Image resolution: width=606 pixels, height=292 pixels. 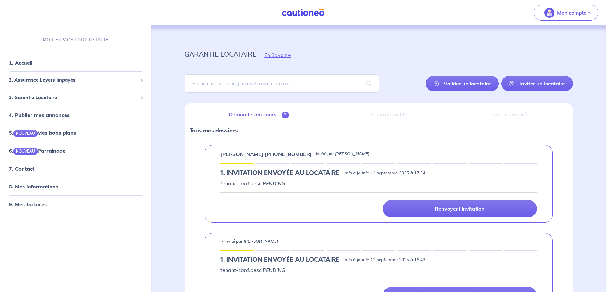 What do you see at coordinates (76, 169) in the screenshot?
I see `div: 7. Contact` at bounding box center [76, 169].